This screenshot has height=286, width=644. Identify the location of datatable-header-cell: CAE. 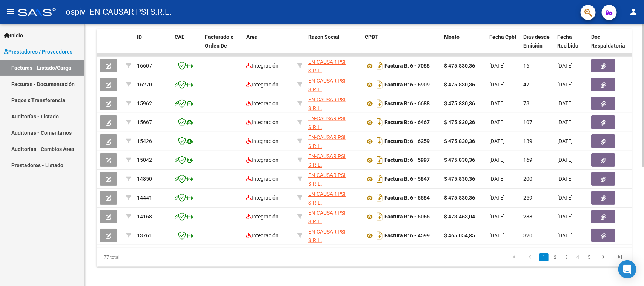
(187, 46).